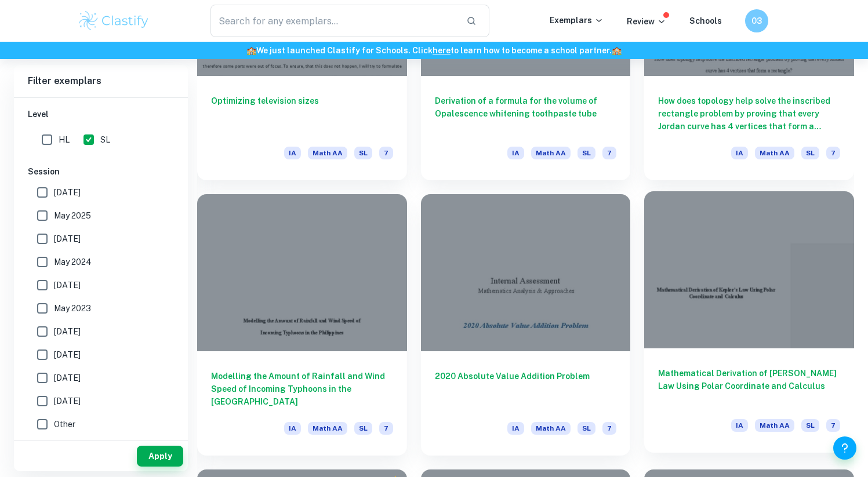  I want to click on h6: Optimizing television sizes, so click(302, 114).